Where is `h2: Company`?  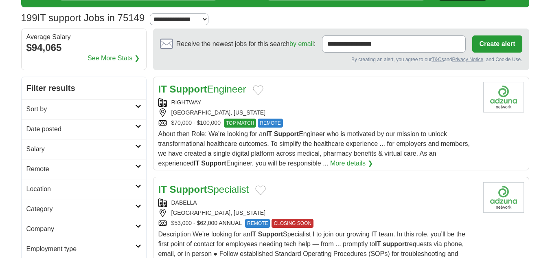 h2: Company is located at coordinates (81, 229).